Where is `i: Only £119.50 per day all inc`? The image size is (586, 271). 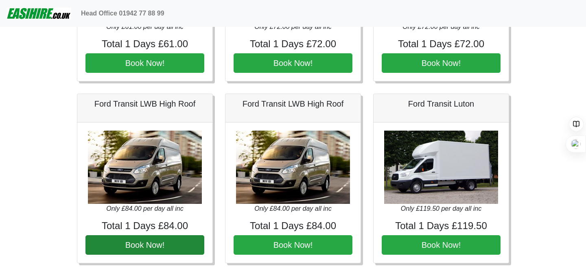
i: Only £119.50 per day all inc is located at coordinates (441, 208).